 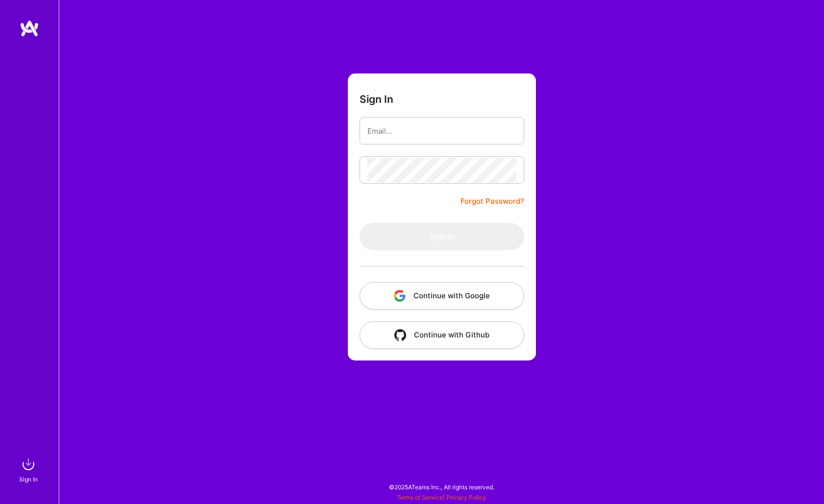 I want to click on a: Terms of Service, so click(x=420, y=497).